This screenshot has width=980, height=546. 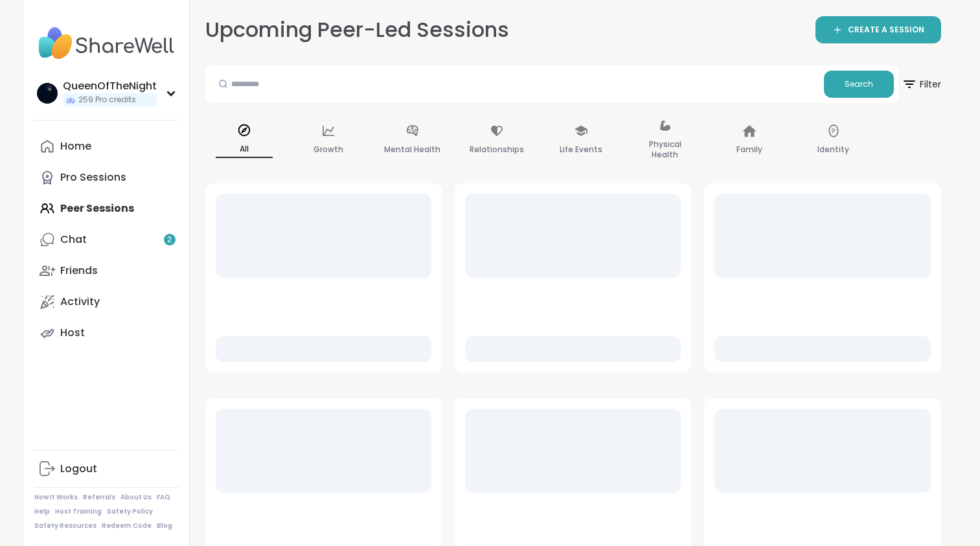 What do you see at coordinates (99, 498) in the screenshot?
I see `a: Referrals` at bounding box center [99, 498].